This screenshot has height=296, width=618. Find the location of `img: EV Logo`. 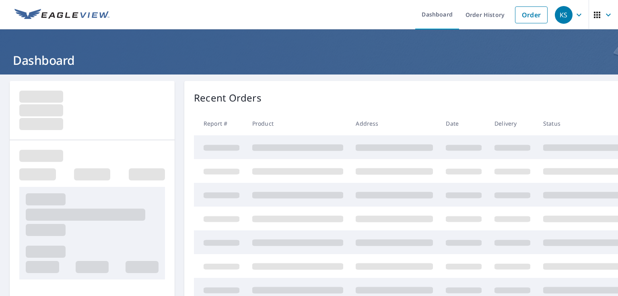

img: EV Logo is located at coordinates (62, 15).